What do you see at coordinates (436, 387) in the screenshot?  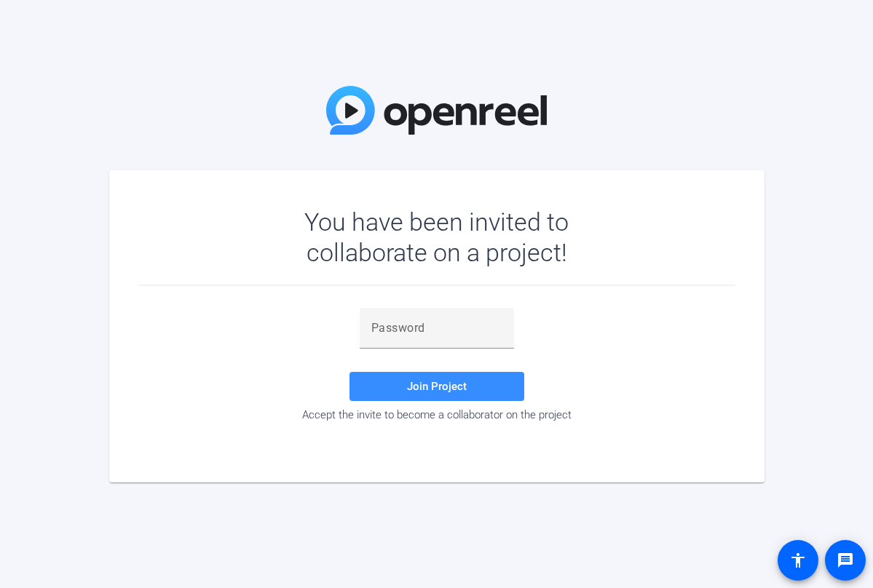 I see `button: Join Project` at bounding box center [436, 387].